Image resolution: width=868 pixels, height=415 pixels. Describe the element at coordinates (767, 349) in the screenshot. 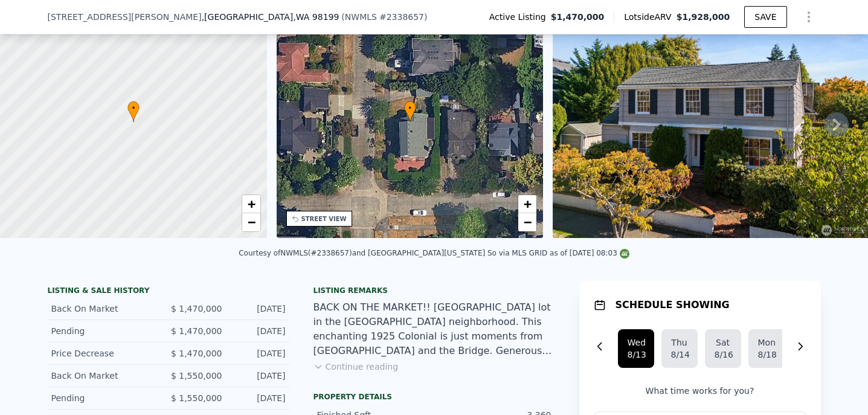

I see `button: Mon8/18` at that location.